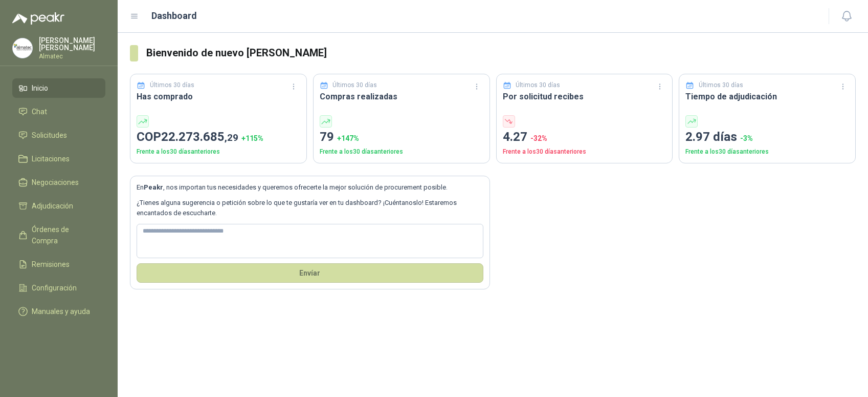 Image resolution: width=868 pixels, height=397 pixels. I want to click on a: Chat, so click(59, 112).